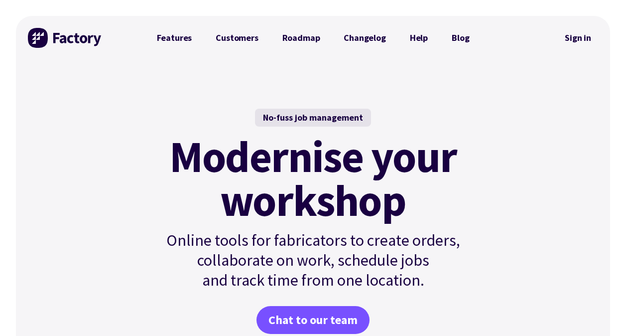  I want to click on a: Chat to our team, so click(313, 320).